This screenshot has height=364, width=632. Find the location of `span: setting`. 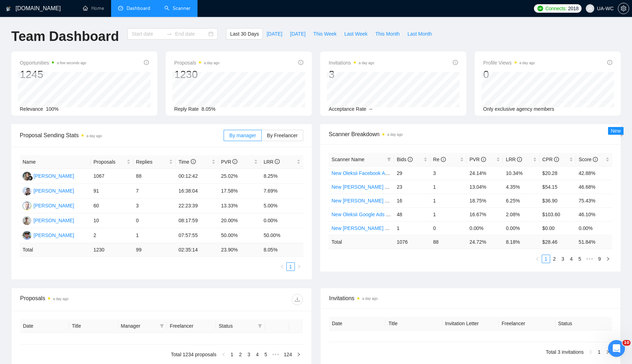

span: setting is located at coordinates (624, 9).